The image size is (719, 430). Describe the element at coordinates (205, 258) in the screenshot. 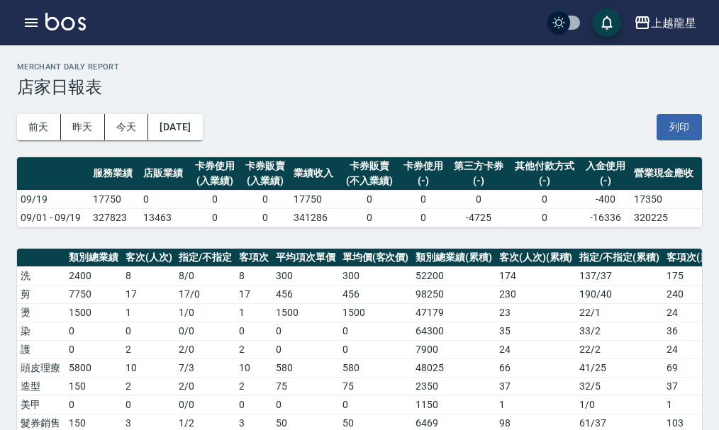

I see `th: 指定/不指定` at that location.